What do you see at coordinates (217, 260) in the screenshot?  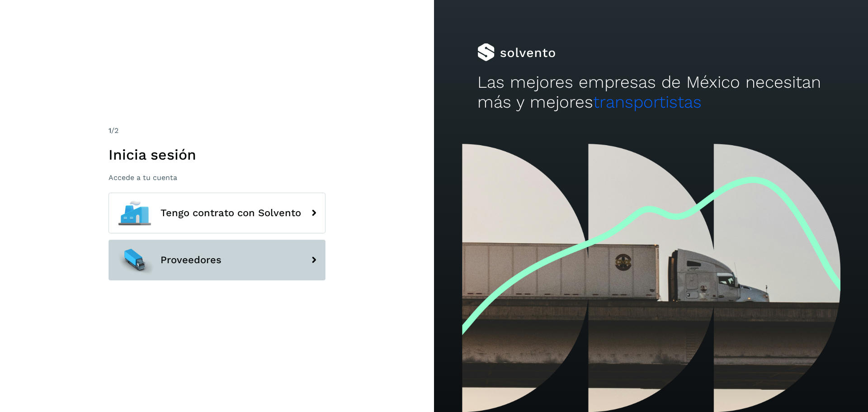 I see `button: Proveedores` at bounding box center [217, 260].